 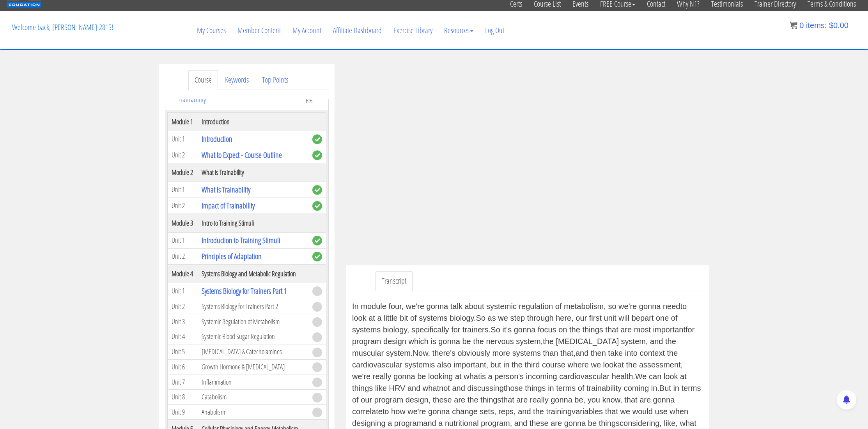 I want to click on span: 6%, so click(x=309, y=100).